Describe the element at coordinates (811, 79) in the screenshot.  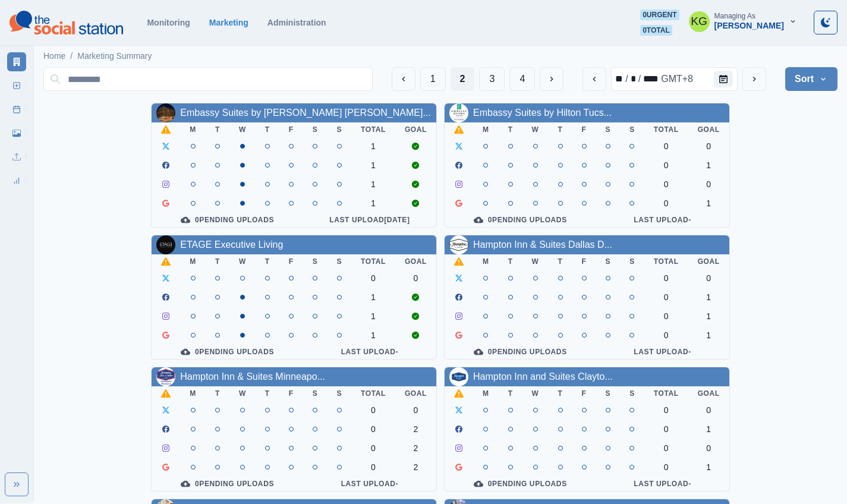
I see `button: Sort` at that location.